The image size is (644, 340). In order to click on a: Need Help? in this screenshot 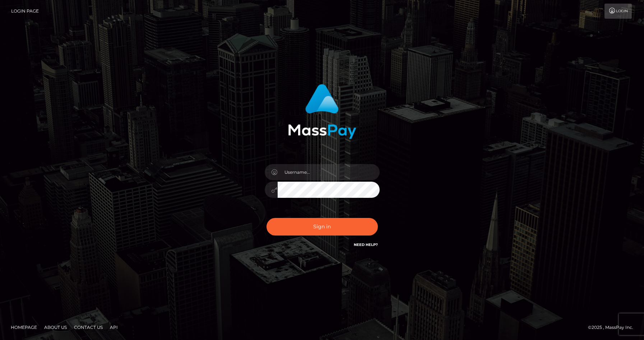, I will do `click(365, 245)`.